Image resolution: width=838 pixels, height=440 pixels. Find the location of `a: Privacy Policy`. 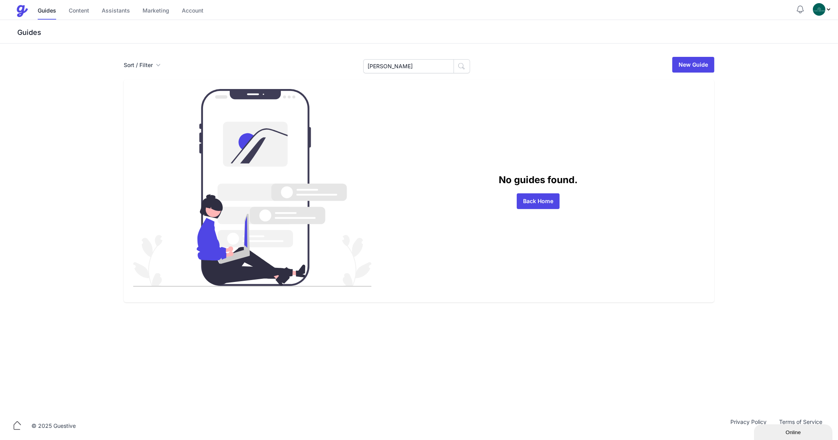

a: Privacy Policy is located at coordinates (748, 426).